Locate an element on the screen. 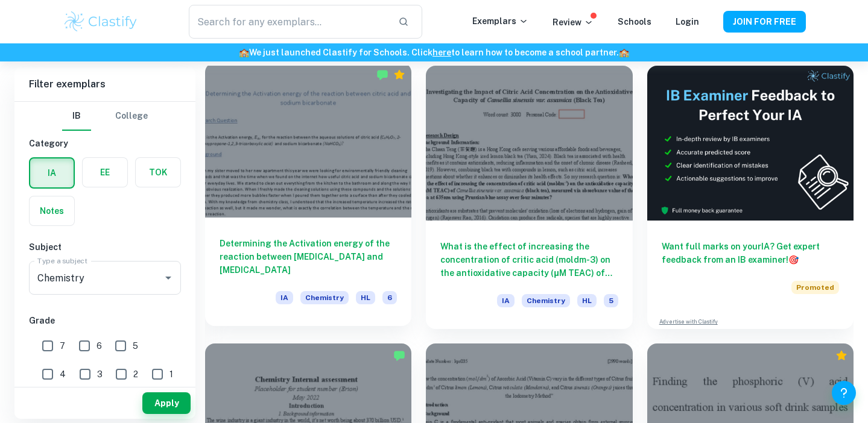 Image resolution: width=868 pixels, height=423 pixels. img: Thumbnail is located at coordinates (750, 143).